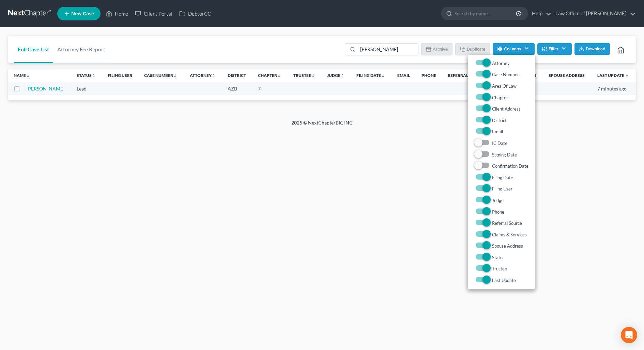 The height and width of the screenshot is (350, 644). I want to click on span: Chapter, so click(500, 98).